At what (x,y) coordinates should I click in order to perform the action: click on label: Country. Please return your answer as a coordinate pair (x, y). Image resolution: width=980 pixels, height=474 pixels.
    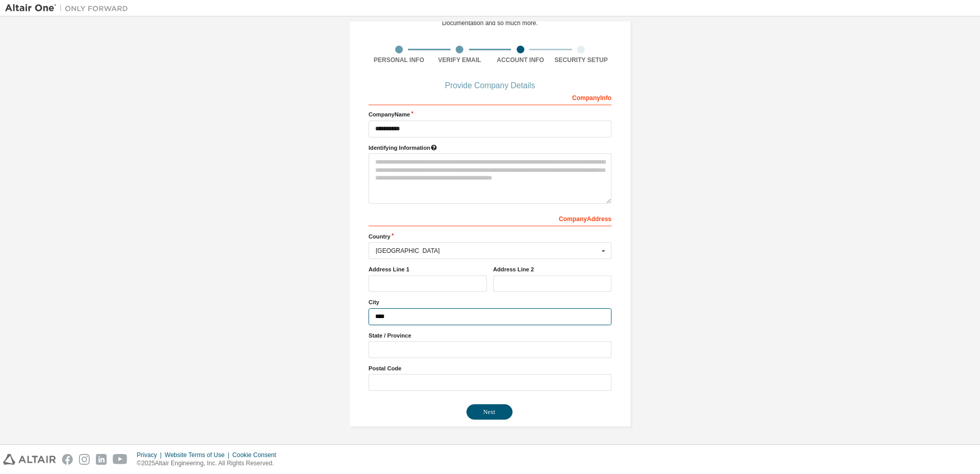
    Looking at the image, I should click on (490, 237).